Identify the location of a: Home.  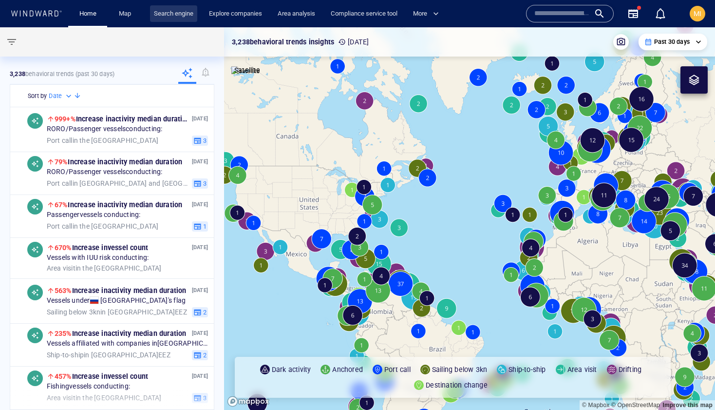
(88, 14).